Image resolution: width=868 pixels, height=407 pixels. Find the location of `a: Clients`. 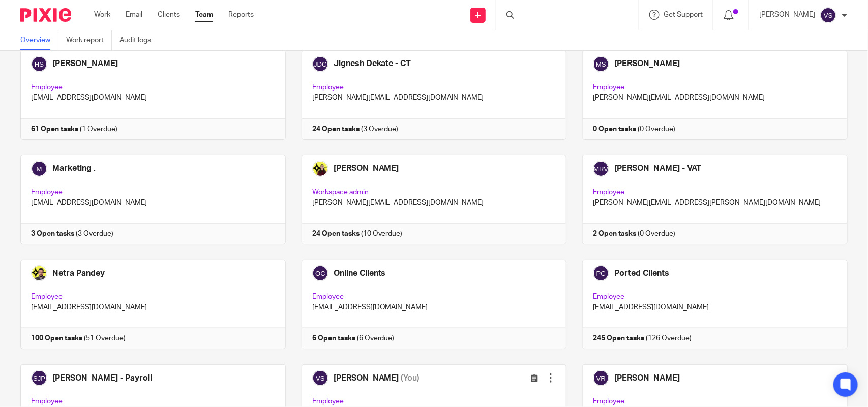

a: Clients is located at coordinates (169, 14).